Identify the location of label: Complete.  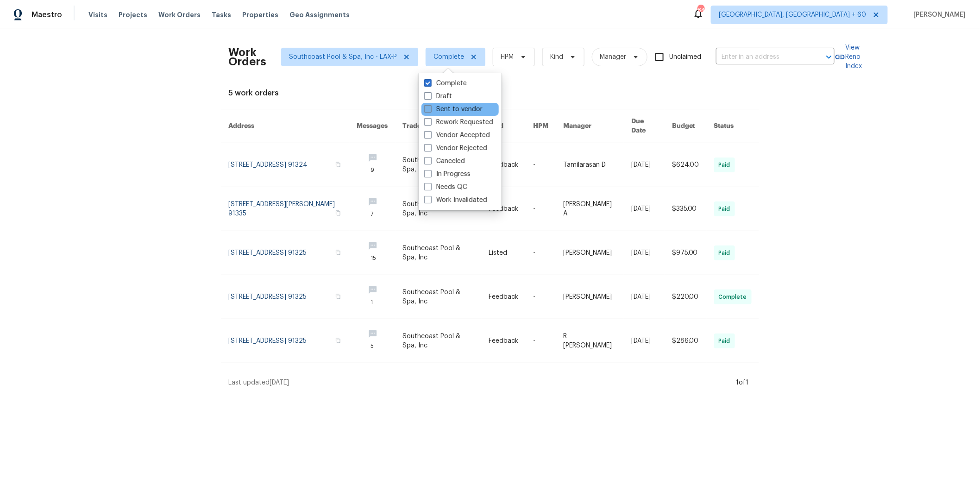
(446, 84).